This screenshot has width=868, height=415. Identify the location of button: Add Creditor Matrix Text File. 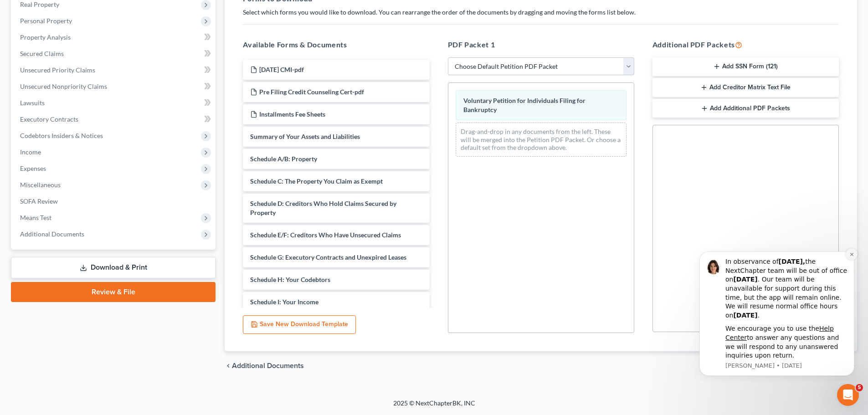
(746, 87).